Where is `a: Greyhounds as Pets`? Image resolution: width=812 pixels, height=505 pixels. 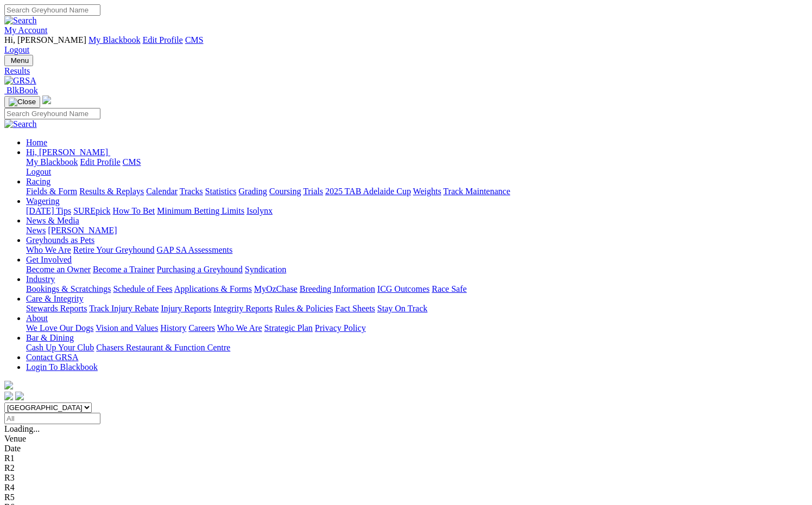
a: Greyhounds as Pets is located at coordinates (60, 239).